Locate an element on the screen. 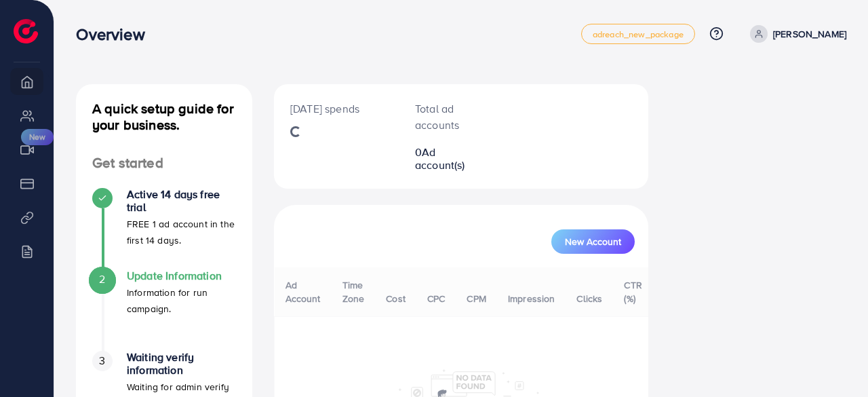 This screenshot has height=397, width=868. p: Information for run campaign. is located at coordinates (181, 301).